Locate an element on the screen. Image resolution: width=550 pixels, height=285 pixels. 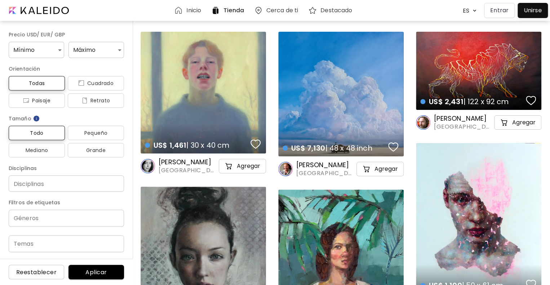
button: iconPaisaje is located at coordinates (37, 101).